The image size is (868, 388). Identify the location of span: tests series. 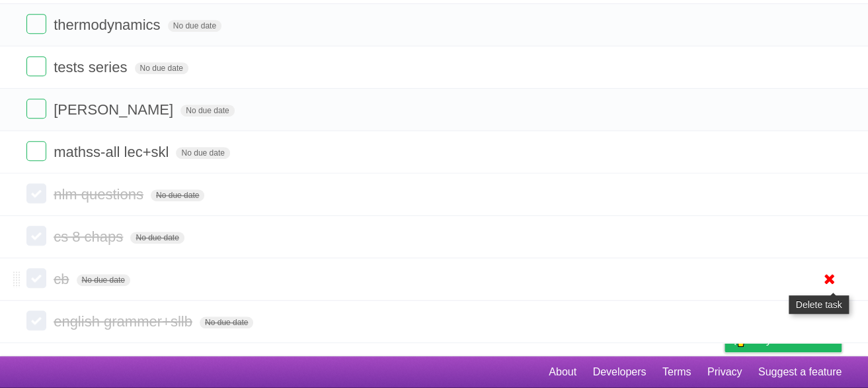
(92, 67).